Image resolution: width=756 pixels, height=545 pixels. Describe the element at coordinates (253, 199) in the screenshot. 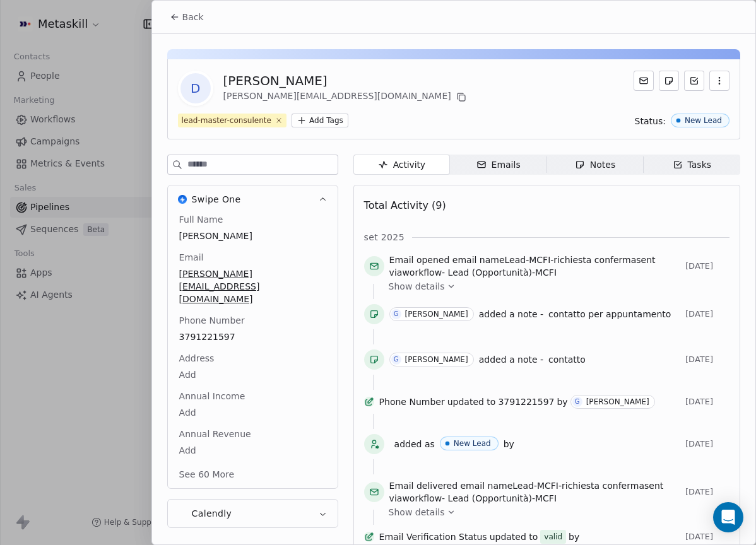

I see `button: Swipe OneSwipe One` at that location.